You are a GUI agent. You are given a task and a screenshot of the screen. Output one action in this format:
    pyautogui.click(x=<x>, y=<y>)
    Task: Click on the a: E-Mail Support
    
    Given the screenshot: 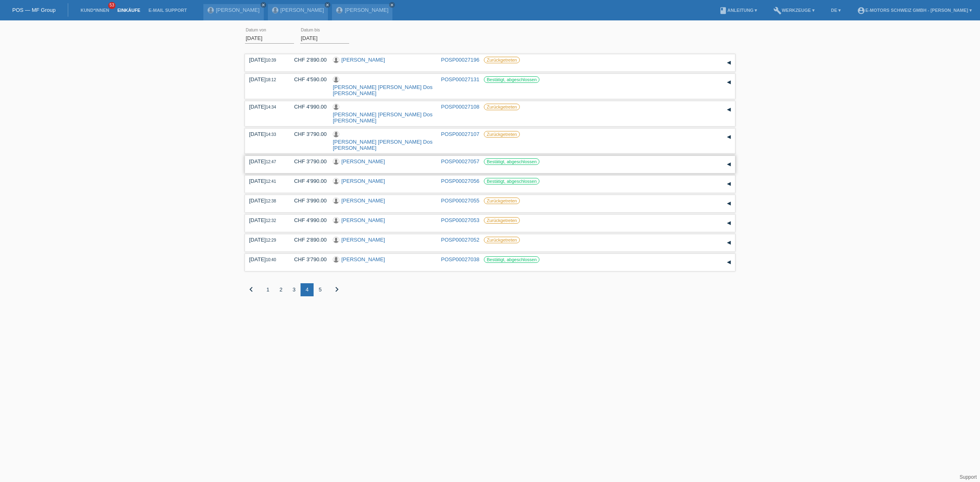 What is the action you would take?
    pyautogui.click(x=168, y=10)
    